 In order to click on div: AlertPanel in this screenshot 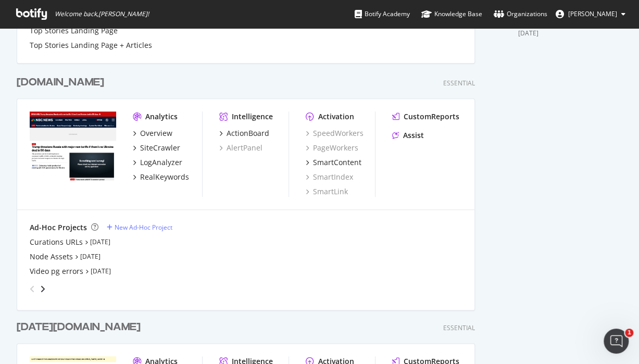, I will do `click(241, 148)`.